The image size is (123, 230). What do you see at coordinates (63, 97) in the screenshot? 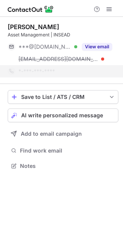
I see `button: save-profile-one-click` at bounding box center [63, 97].